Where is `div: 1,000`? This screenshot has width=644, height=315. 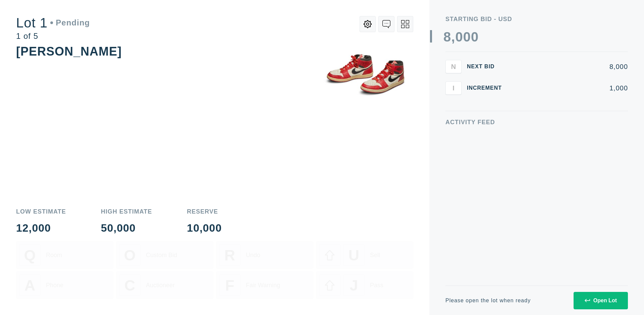
div: 1,000 is located at coordinates (570, 88).